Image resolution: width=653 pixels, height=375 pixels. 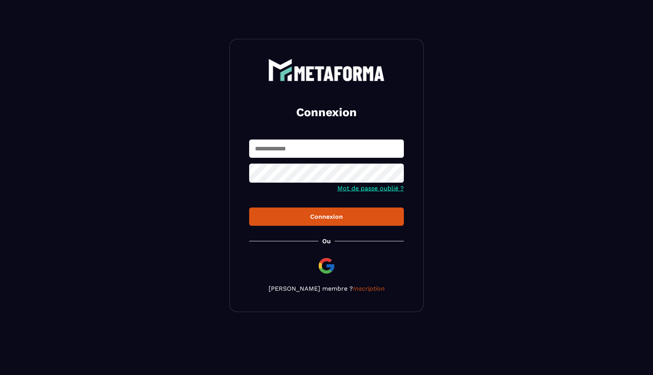 I want to click on h2: Connexion, so click(x=326, y=112).